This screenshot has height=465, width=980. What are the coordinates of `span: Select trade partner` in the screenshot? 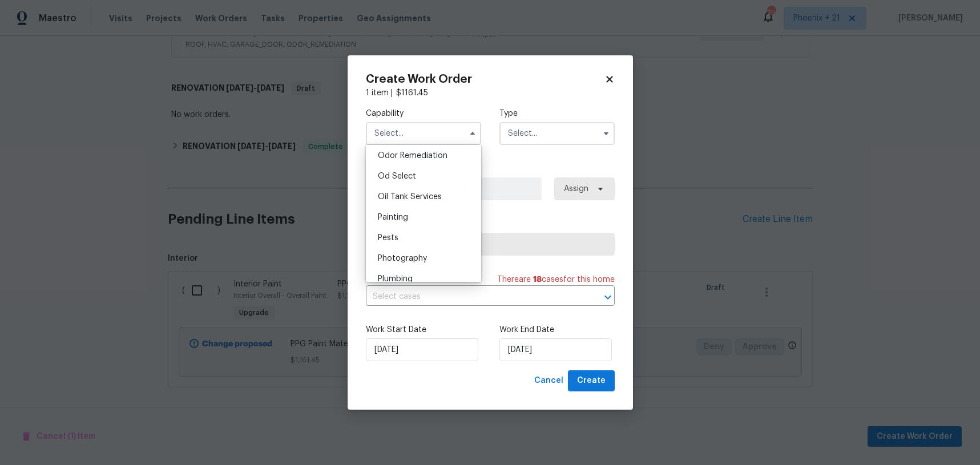 It's located at (490, 245).